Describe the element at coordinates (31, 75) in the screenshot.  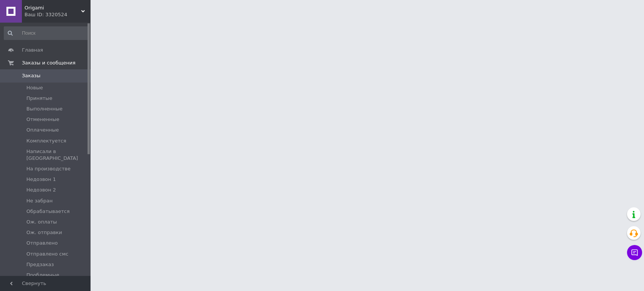
I see `span: Заказы` at that location.